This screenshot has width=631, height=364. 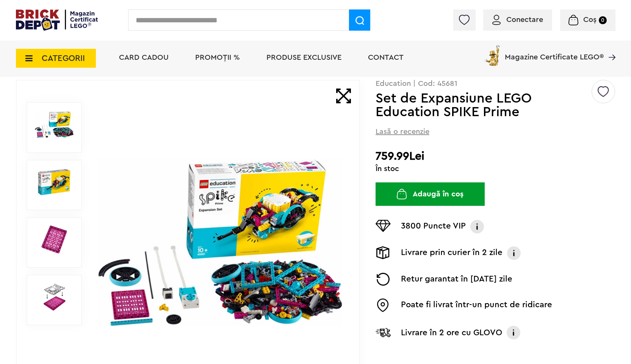 I want to click on img: Livrare, so click(x=383, y=253).